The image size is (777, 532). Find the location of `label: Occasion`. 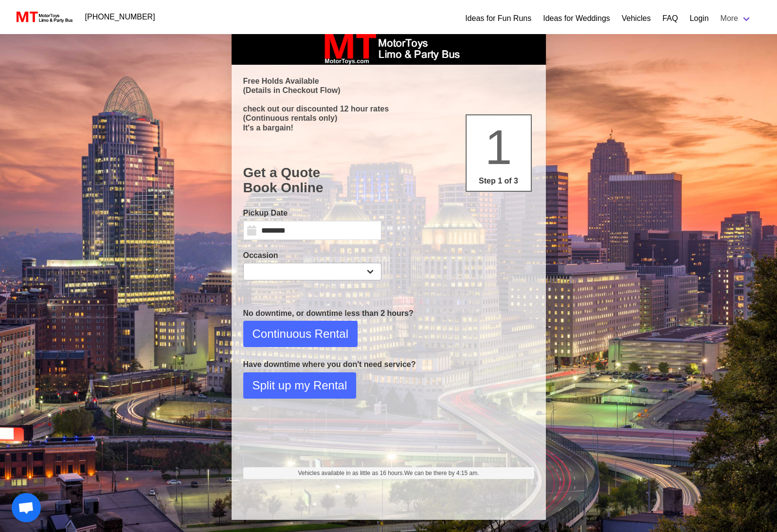

label: Occasion is located at coordinates (312, 256).